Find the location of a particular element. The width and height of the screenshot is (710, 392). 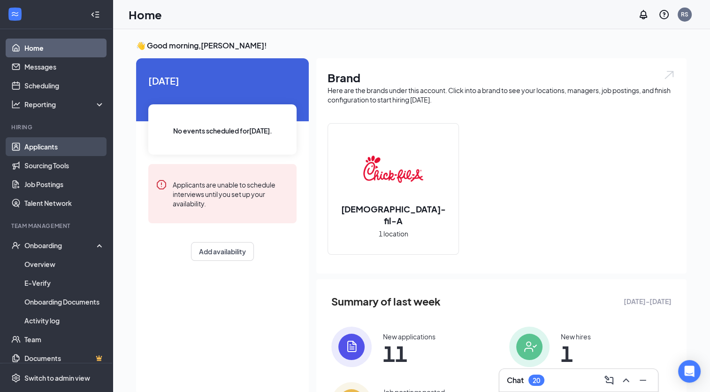

button: Minimize is located at coordinates (643, 380).